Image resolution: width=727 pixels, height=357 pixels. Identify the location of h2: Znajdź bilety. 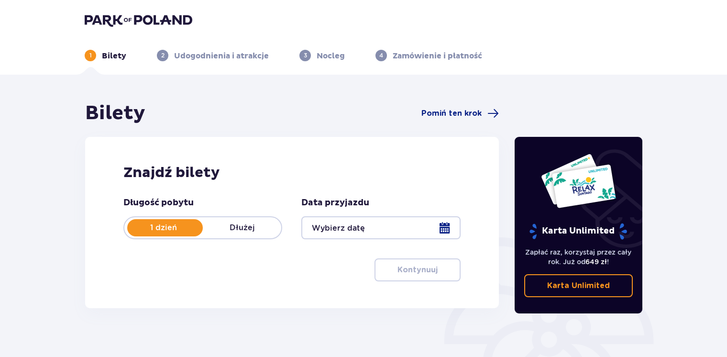
(292, 173).